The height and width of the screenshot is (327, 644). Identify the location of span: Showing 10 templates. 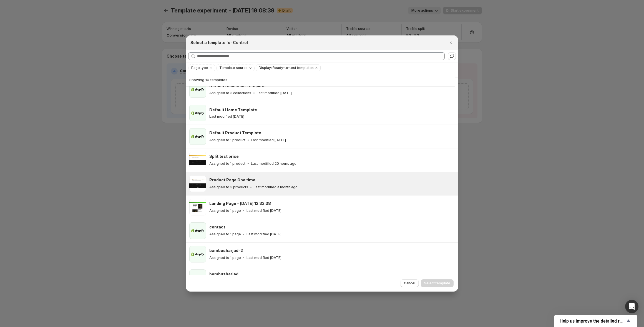
(208, 80).